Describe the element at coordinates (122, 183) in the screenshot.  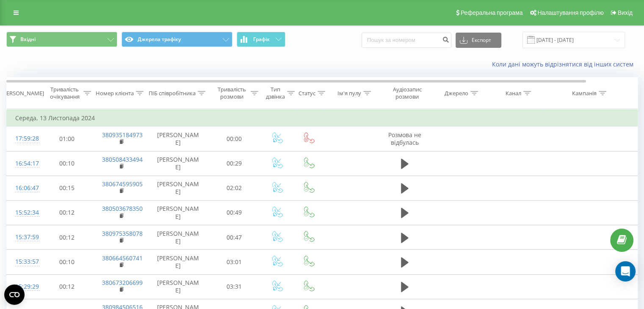
I see `a: 380674595905` at that location.